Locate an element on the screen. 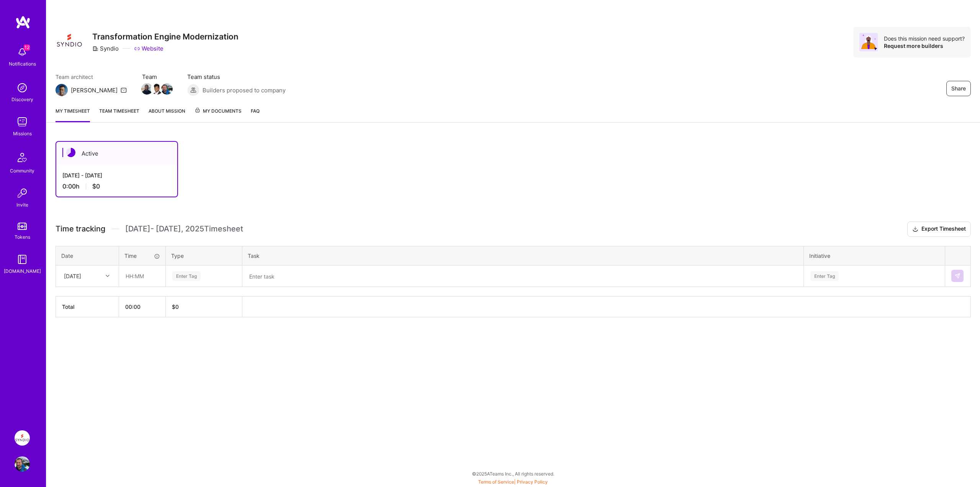  th: Type is located at coordinates (204, 256).